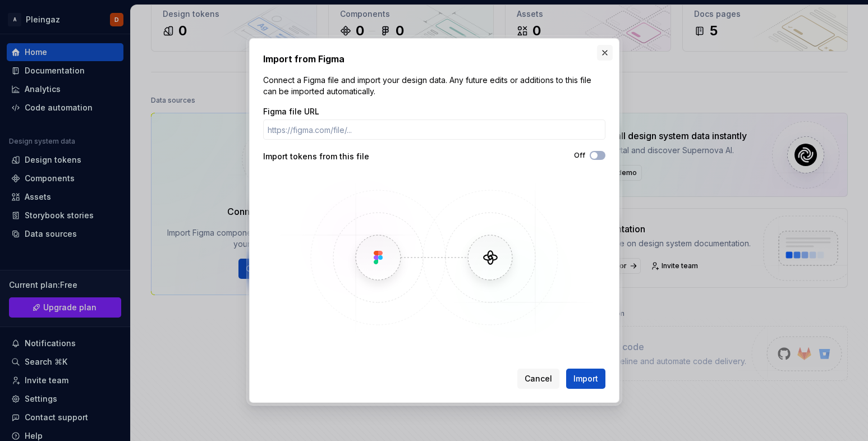 The width and height of the screenshot is (868, 441). I want to click on label: Figma file URL, so click(291, 112).